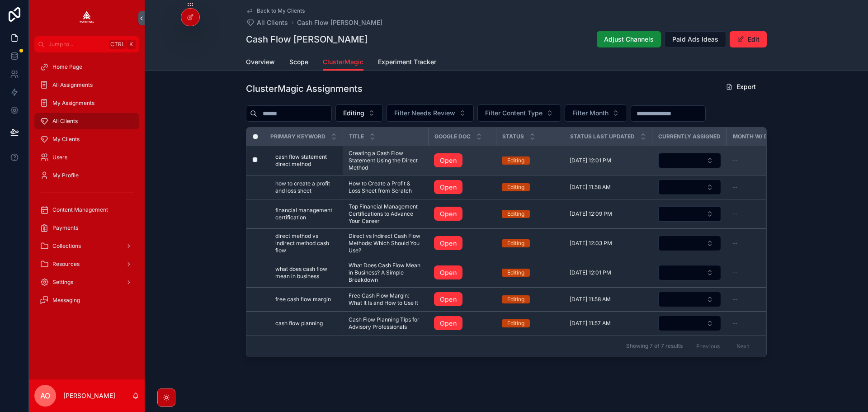 Image resolution: width=868 pixels, height=412 pixels. I want to click on span: AO, so click(45, 396).